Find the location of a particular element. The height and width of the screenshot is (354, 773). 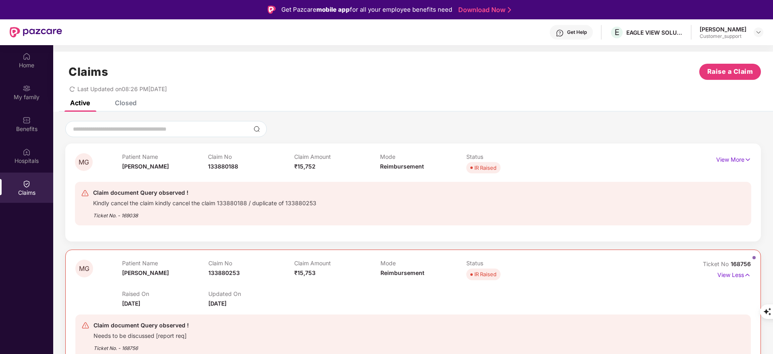

div: Needs to be discussed [report req] is located at coordinates (141, 334).